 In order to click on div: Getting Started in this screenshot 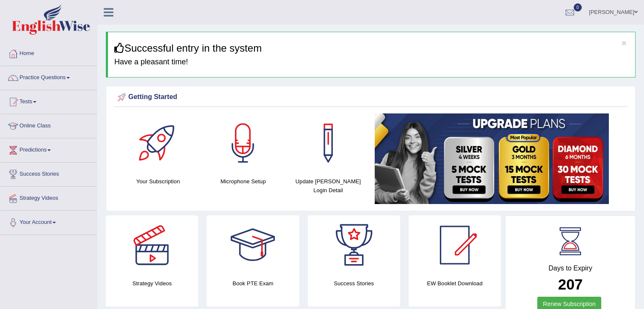, I will do `click(370, 97)`.